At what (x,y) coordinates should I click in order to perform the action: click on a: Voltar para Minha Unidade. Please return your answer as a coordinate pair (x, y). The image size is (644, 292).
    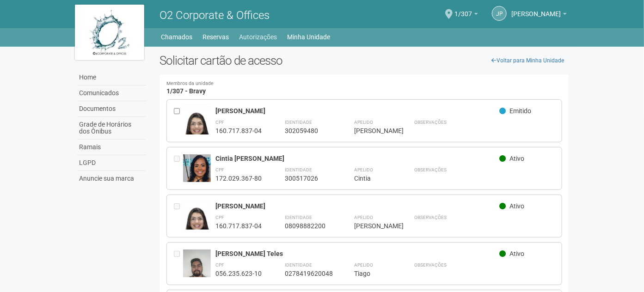
    Looking at the image, I should click on (528, 60).